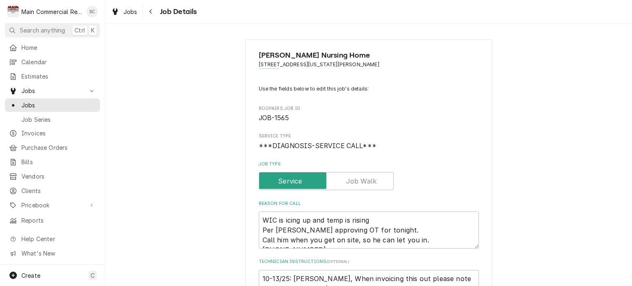 Image resolution: width=632 pixels, height=286 pixels. Describe the element at coordinates (51, 12) in the screenshot. I see `div: Main Commercial Refrigeration Service` at that location.